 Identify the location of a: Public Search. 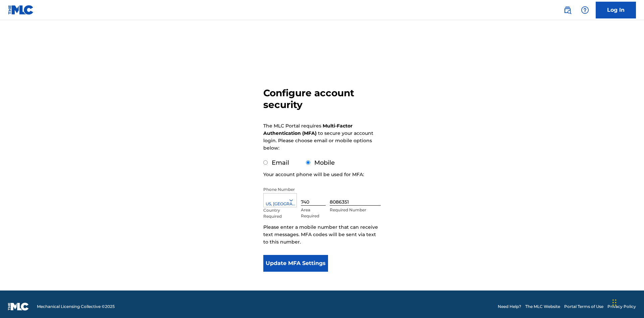
(568, 10).